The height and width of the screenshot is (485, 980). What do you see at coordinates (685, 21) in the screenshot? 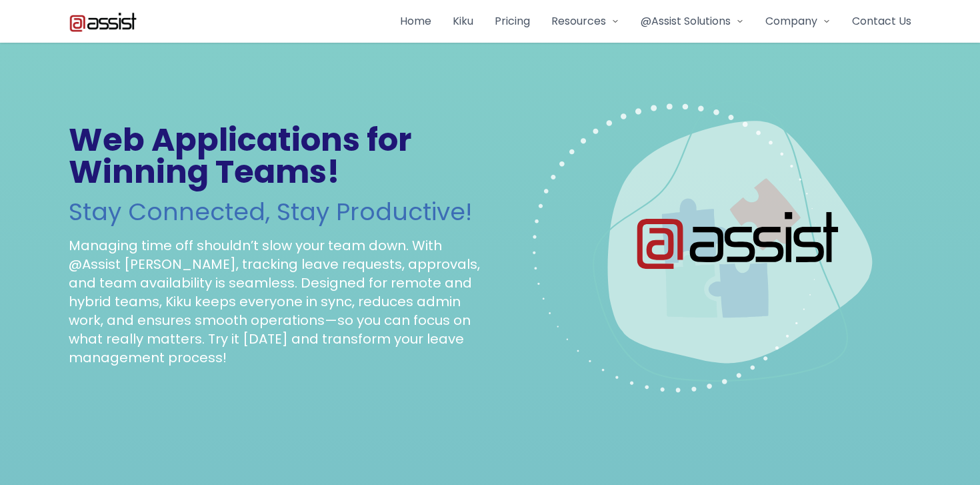
I see `span: @Assist Solutions` at bounding box center [685, 21].